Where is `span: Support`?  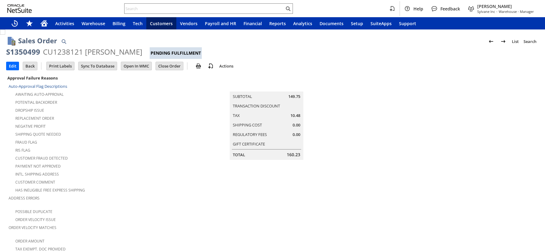
span: Support is located at coordinates (407, 23).